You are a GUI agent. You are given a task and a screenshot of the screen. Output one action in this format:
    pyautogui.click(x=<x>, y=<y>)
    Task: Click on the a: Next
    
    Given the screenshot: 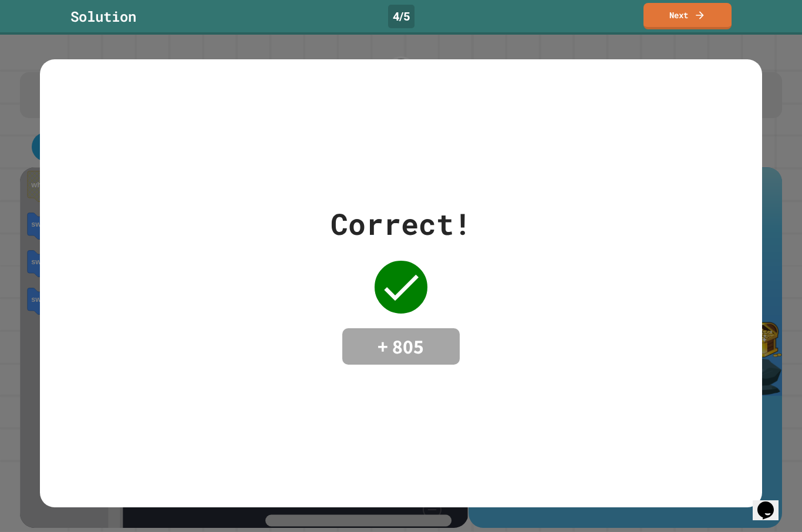 What is the action you would take?
    pyautogui.click(x=687, y=16)
    